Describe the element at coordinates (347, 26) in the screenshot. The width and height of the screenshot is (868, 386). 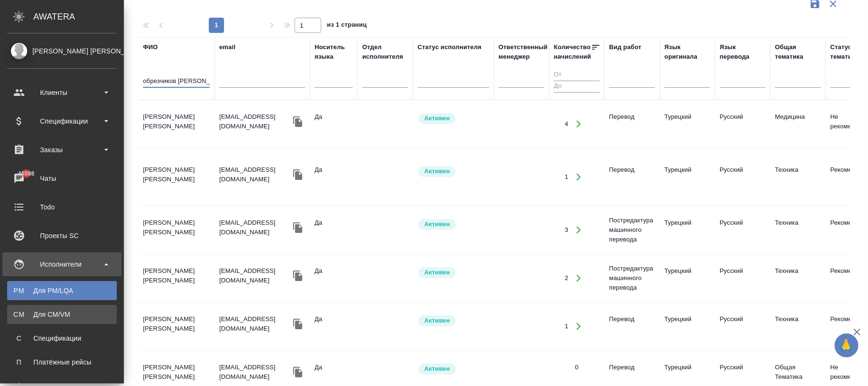
I see `span: из 1 страниц` at that location.